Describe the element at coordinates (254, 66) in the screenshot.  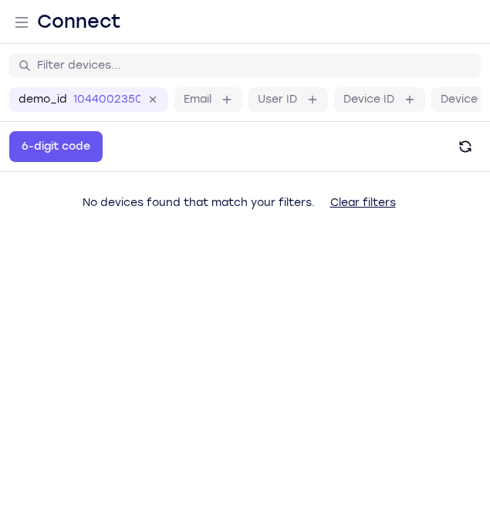
I see `input: Filter devices...` at that location.